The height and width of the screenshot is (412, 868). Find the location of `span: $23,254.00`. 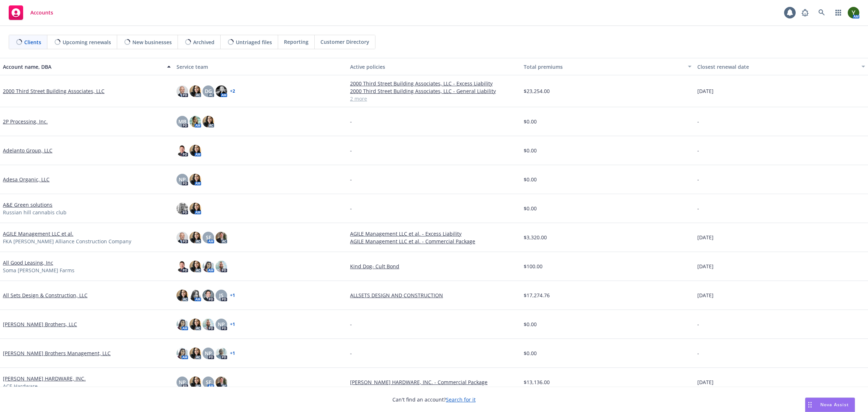

span: $23,254.00 is located at coordinates (537, 91).